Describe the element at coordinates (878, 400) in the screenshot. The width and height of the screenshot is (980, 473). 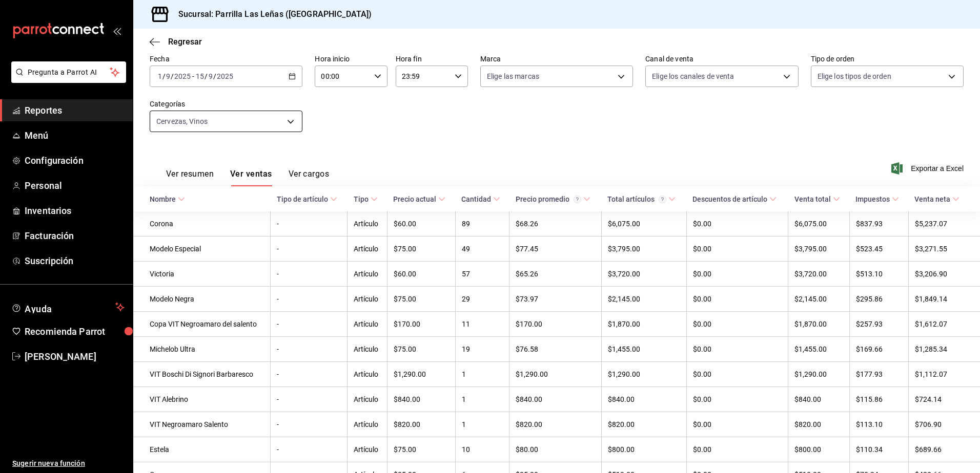
I see `td: $115.86` at that location.